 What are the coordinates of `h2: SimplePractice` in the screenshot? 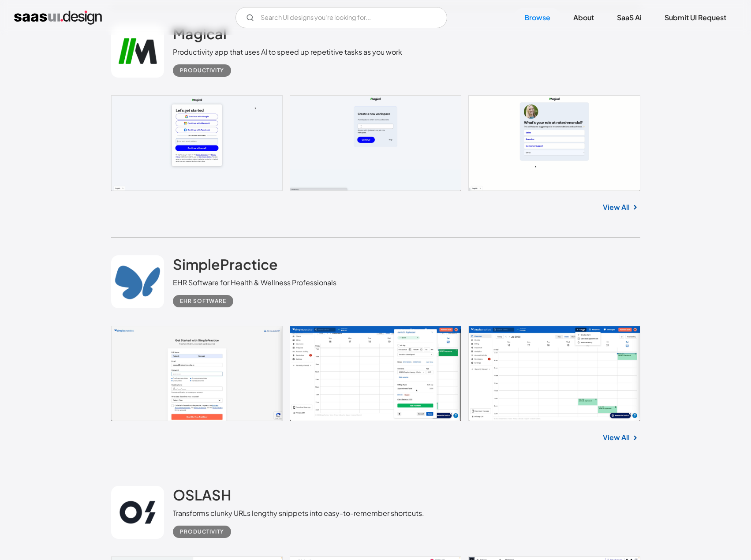 It's located at (225, 264).